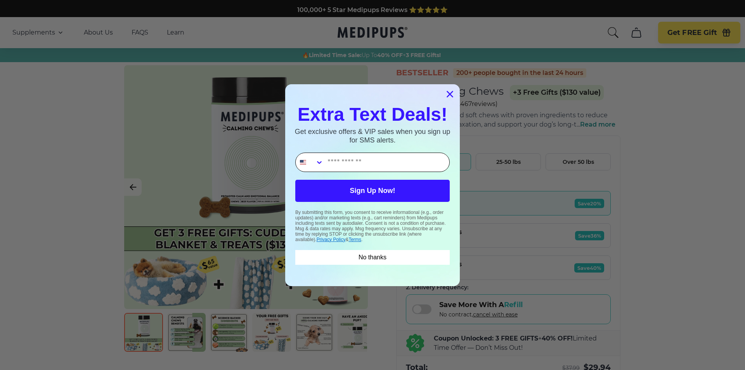 This screenshot has width=745, height=370. What do you see at coordinates (355, 240) in the screenshot?
I see `a: Terms` at bounding box center [355, 240].